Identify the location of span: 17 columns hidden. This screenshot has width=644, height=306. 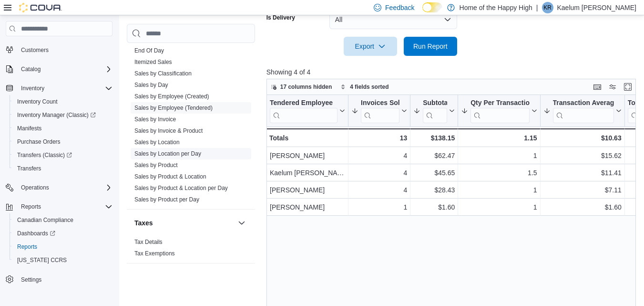
(306, 87).